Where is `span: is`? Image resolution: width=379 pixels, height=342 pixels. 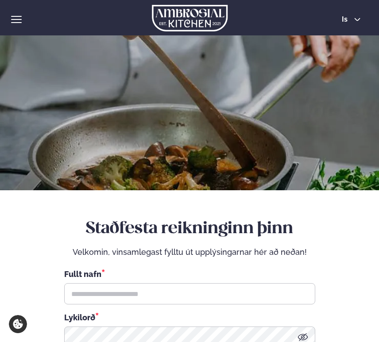
span: is is located at coordinates (346, 19).